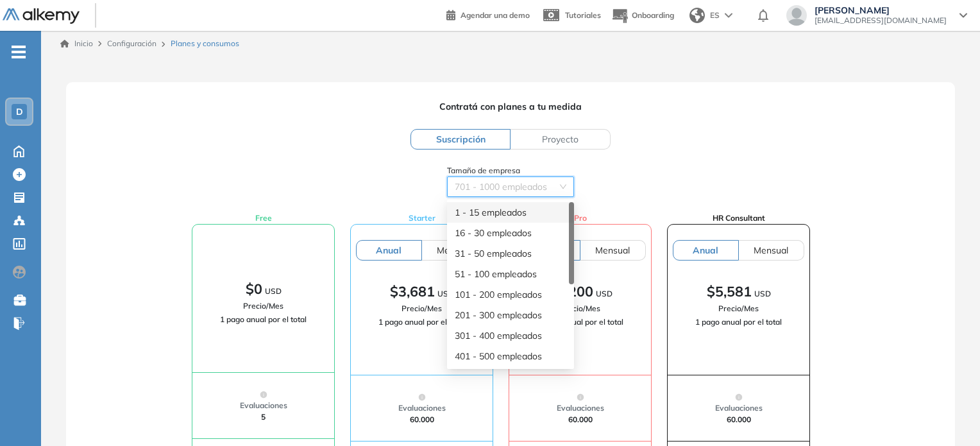 The width and height of the screenshot is (980, 446). I want to click on div: 31 - 50 empleados, so click(511, 254).